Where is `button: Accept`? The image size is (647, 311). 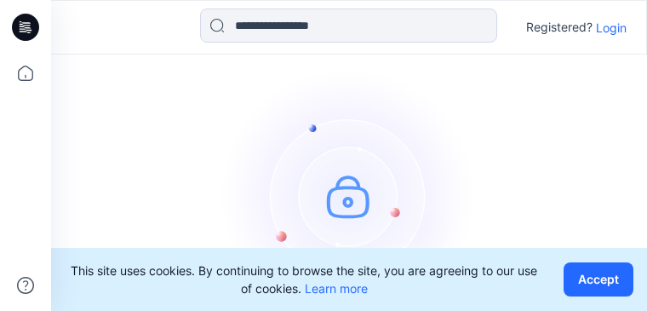 button: Accept is located at coordinates (599, 279).